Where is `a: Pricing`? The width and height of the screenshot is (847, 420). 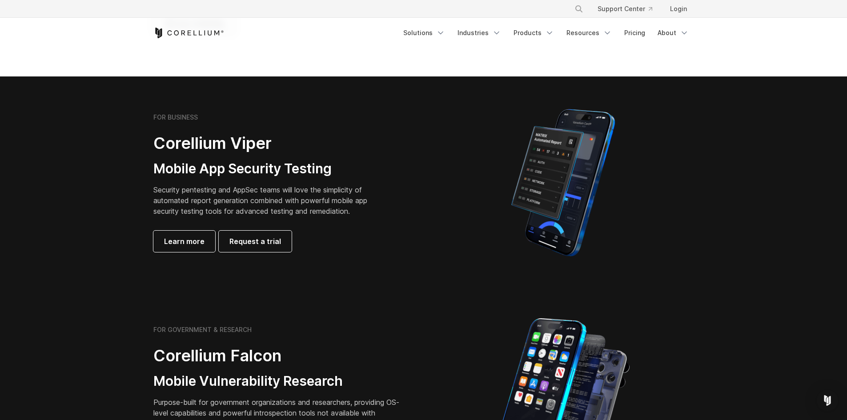 a: Pricing is located at coordinates (635, 33).